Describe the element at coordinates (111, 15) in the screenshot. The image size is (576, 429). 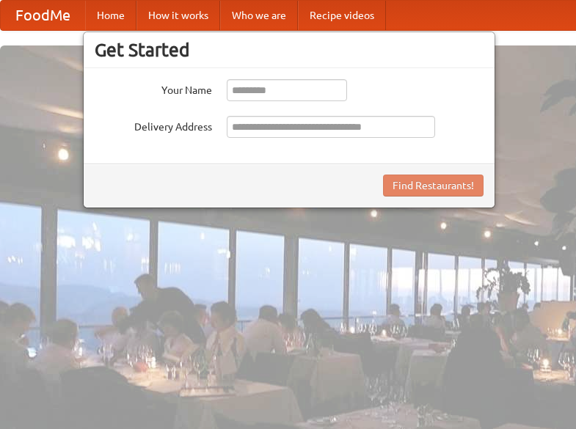
I see `a: Home` at that location.